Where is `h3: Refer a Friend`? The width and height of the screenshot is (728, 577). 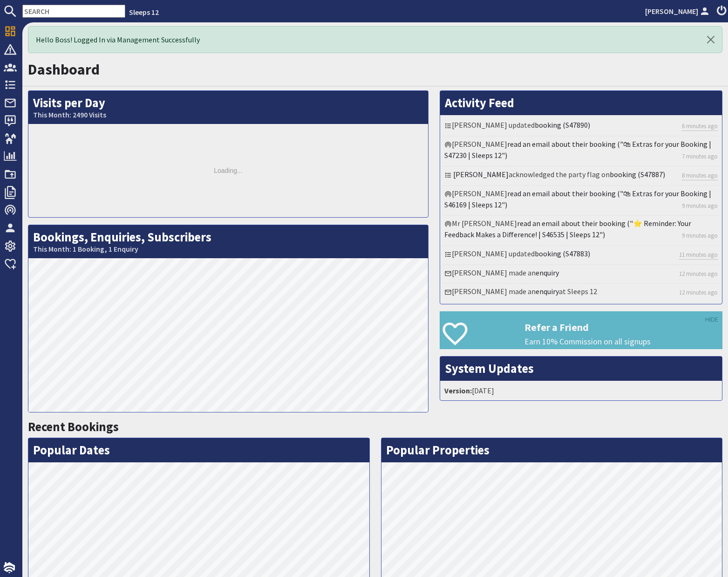 h3: Refer a Friend is located at coordinates (623, 328).